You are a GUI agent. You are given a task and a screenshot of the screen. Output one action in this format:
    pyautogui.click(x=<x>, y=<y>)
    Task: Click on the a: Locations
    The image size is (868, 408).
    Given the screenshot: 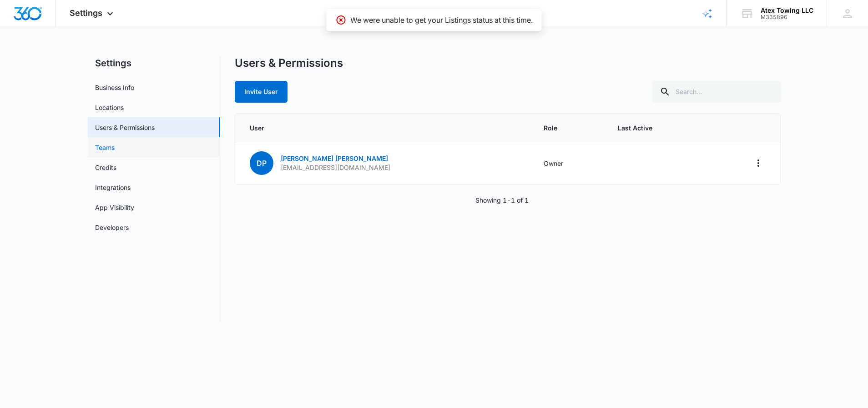 What is the action you would take?
    pyautogui.click(x=109, y=107)
    